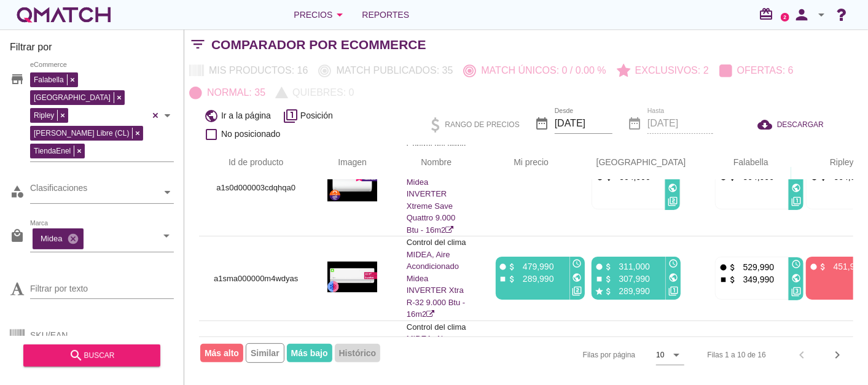 This screenshot has height=385, width=868. Describe the element at coordinates (18, 79) in the screenshot. I see `i: store` at that location.